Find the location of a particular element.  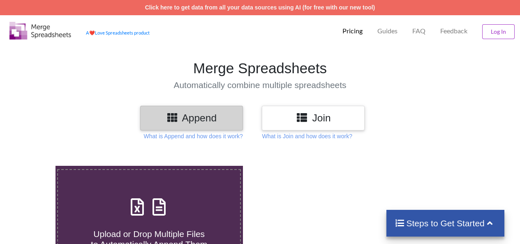

p: What is Join and how does it work? is located at coordinates (307, 136).